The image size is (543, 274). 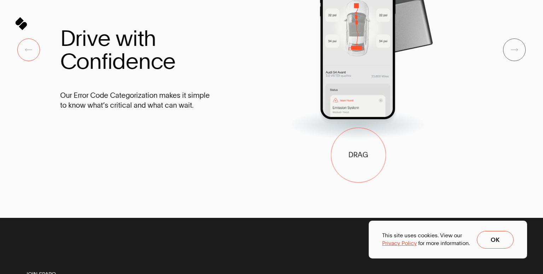 What do you see at coordinates (92, 38) in the screenshot?
I see `span: v` at bounding box center [92, 38].